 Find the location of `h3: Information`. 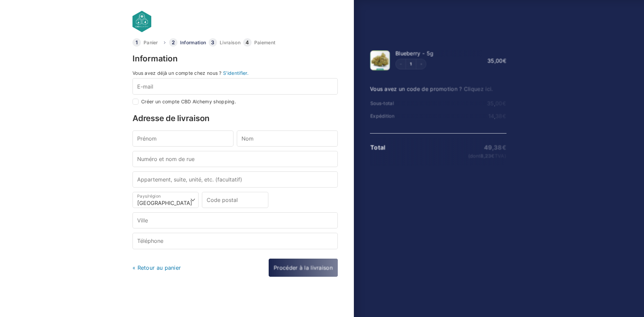

h3: Information is located at coordinates (235, 59).